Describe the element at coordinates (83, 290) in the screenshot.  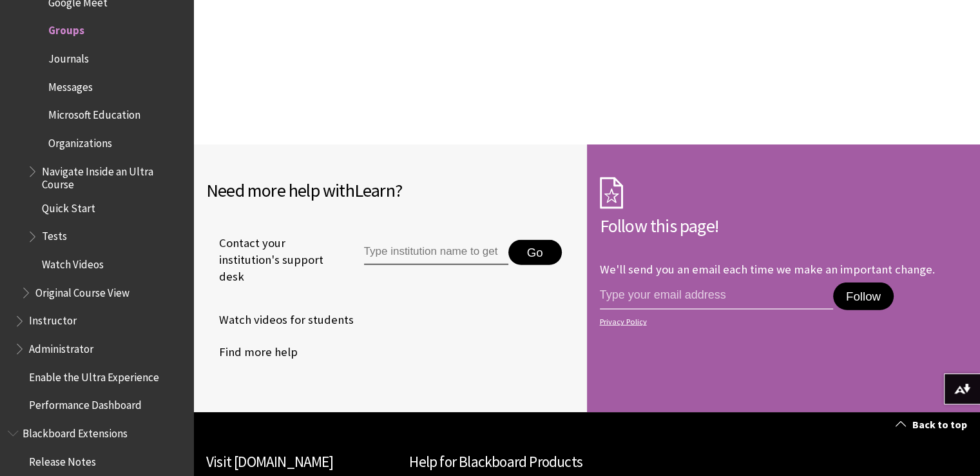
I see `span: Original Course View` at that location.